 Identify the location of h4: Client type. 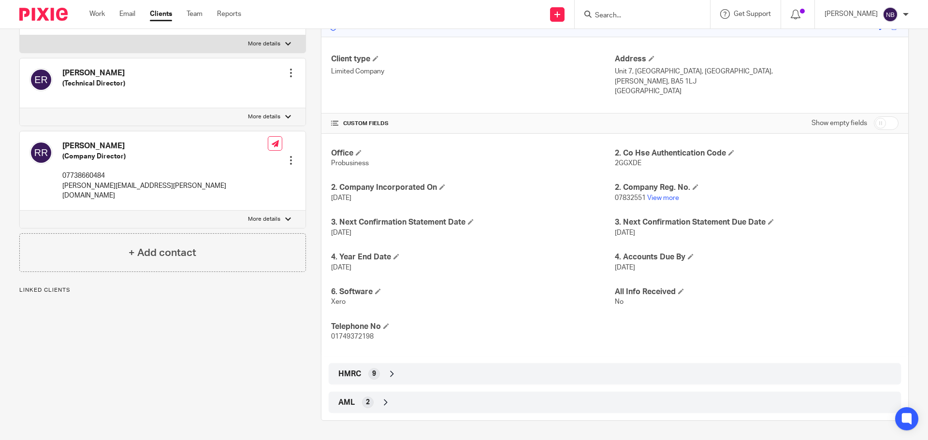
(473, 59).